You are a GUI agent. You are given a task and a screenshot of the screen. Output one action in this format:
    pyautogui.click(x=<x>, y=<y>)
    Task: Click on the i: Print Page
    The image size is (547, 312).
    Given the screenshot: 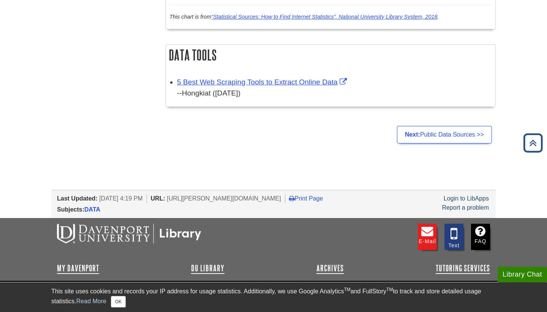 What is the action you would take?
    pyautogui.click(x=292, y=198)
    